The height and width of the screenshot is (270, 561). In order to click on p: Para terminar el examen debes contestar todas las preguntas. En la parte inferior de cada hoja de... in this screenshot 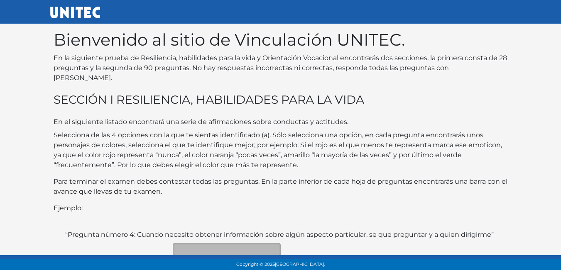, I will do `click(281, 187)`.